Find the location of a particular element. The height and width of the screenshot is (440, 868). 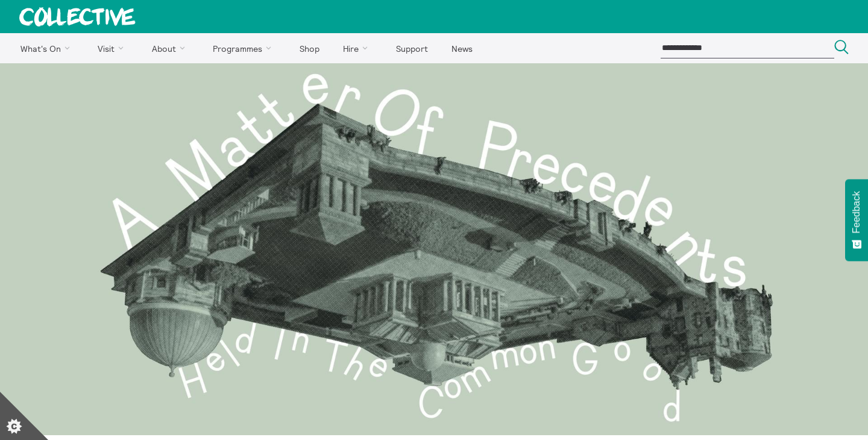

a: Visit is located at coordinates (113, 48).